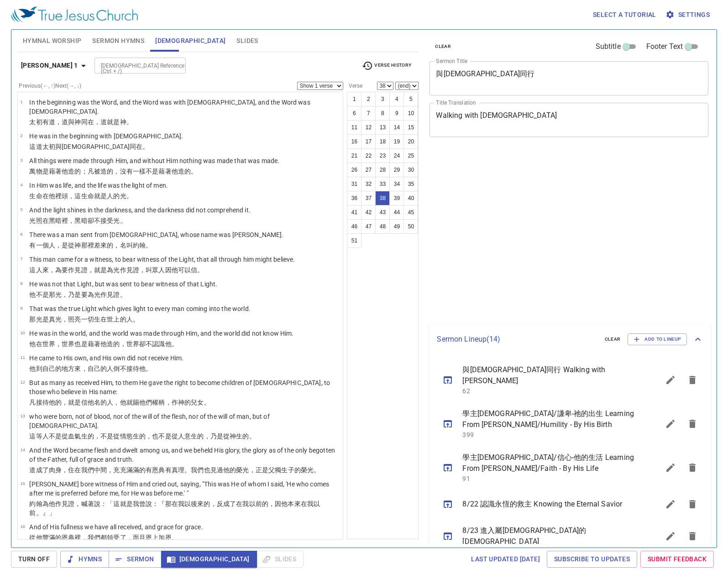  I want to click on span: 6, so click(21, 234).